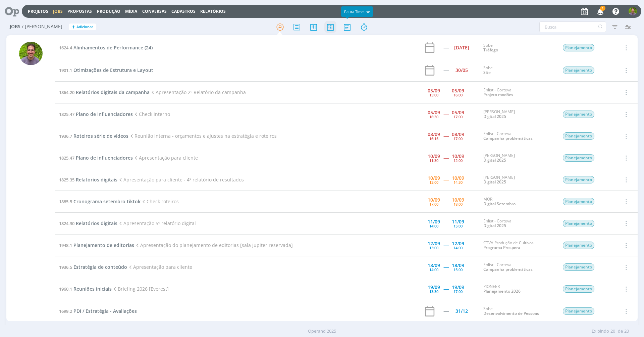 The width and height of the screenshot is (644, 337). What do you see at coordinates (433, 222) in the screenshot?
I see `div: 11/09` at bounding box center [433, 222].